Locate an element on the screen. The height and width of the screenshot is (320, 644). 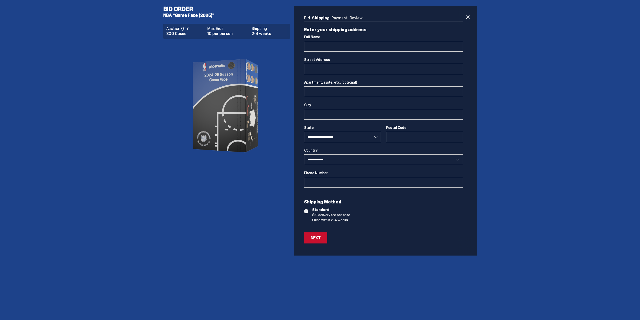
img: product image is located at coordinates (226, 106).